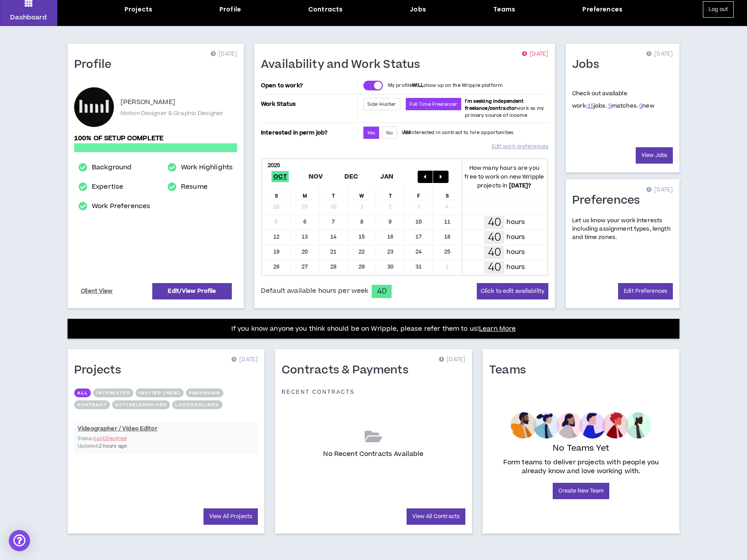 This screenshot has height=560, width=747. Describe the element at coordinates (316, 176) in the screenshot. I see `span: Nov` at that location.